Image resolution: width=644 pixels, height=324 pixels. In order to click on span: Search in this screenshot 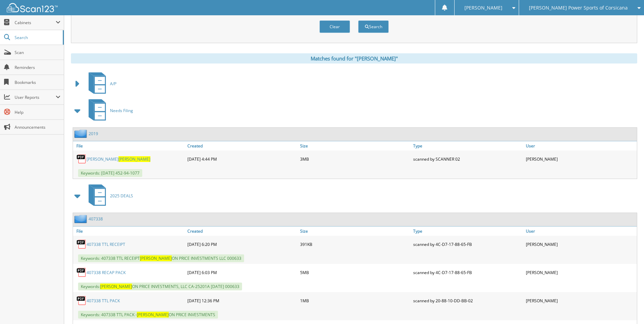, I will do `click(37, 37)`.